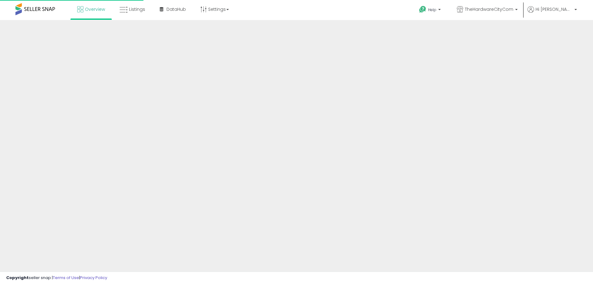 The width and height of the screenshot is (593, 284). I want to click on a: Privacy Policy, so click(94, 277).